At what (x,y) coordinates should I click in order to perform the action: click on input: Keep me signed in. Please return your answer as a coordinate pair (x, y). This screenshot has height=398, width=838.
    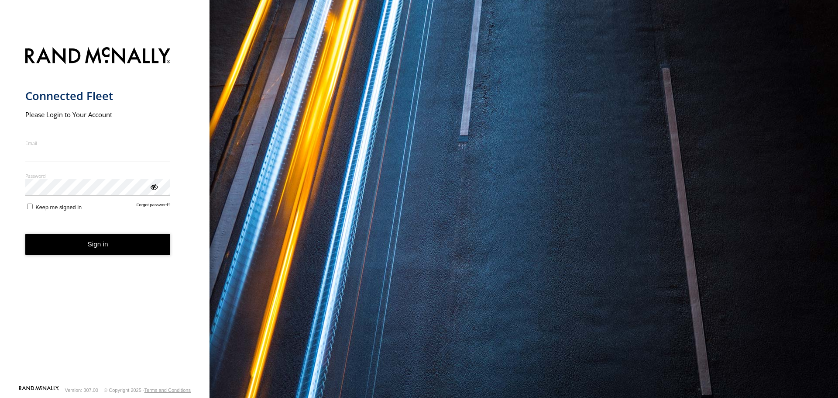
    Looking at the image, I should click on (30, 206).